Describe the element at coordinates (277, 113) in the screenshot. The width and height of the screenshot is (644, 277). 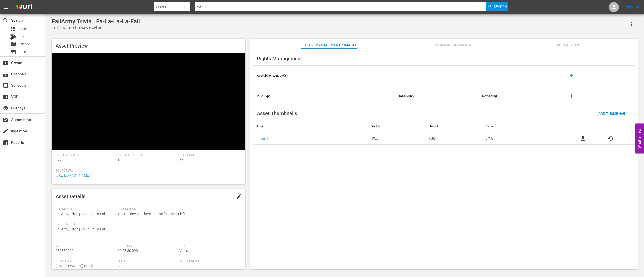
I see `span: Asset Thumbnails` at that location.